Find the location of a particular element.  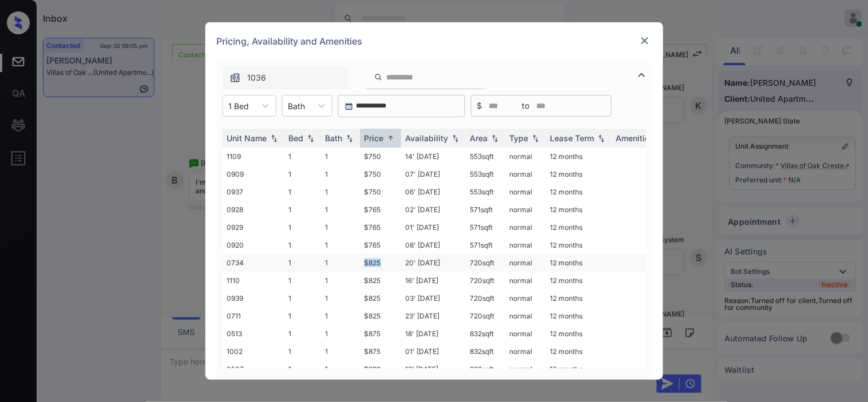

td: 0928 is located at coordinates (253, 209).